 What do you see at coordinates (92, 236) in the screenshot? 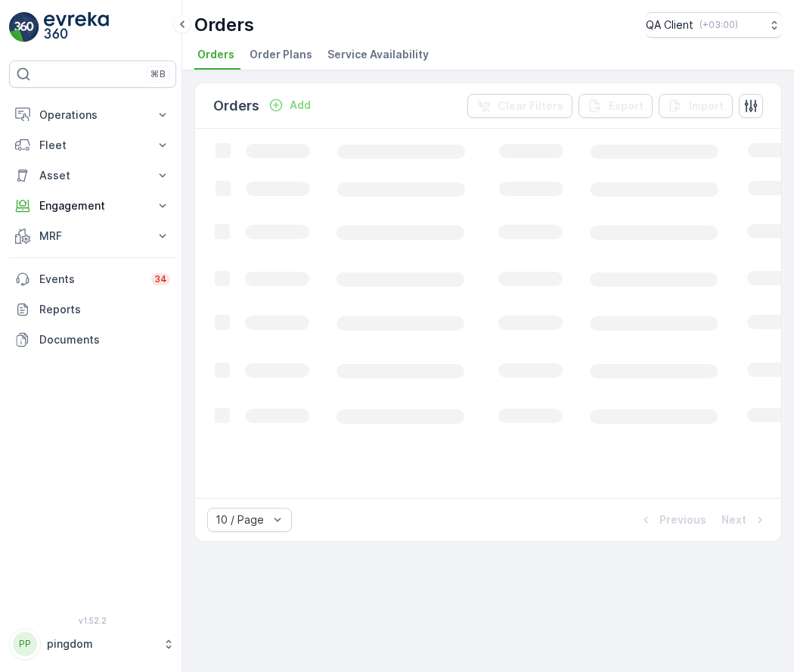
I see `button: MRF` at bounding box center [92, 236].